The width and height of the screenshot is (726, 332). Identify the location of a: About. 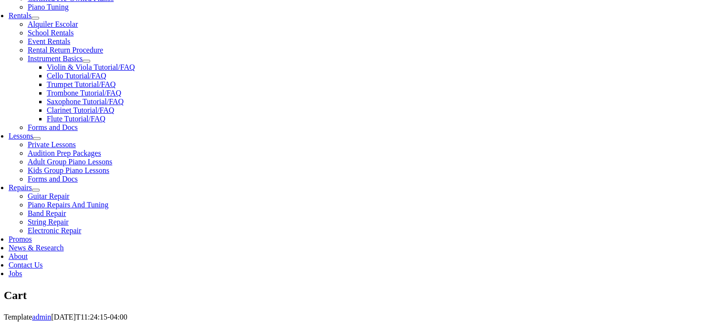
(18, 256).